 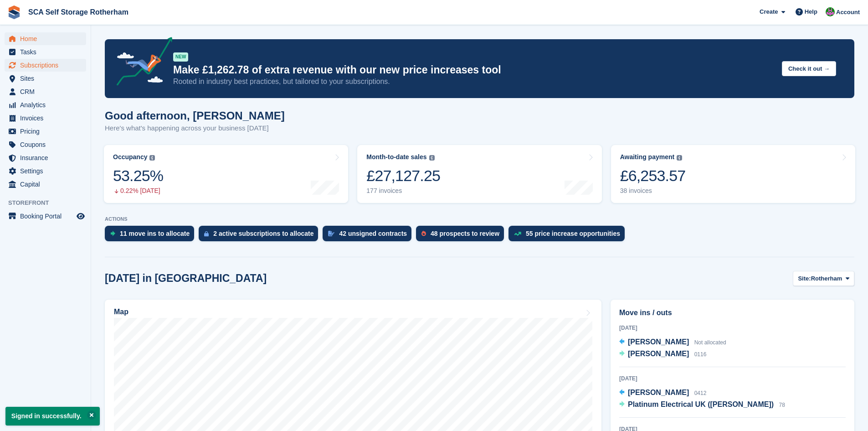 What do you see at coordinates (474, 82) in the screenshot?
I see `p: Rooted in industry best practices, but tailored to your subscriptions.` at bounding box center [474, 82].